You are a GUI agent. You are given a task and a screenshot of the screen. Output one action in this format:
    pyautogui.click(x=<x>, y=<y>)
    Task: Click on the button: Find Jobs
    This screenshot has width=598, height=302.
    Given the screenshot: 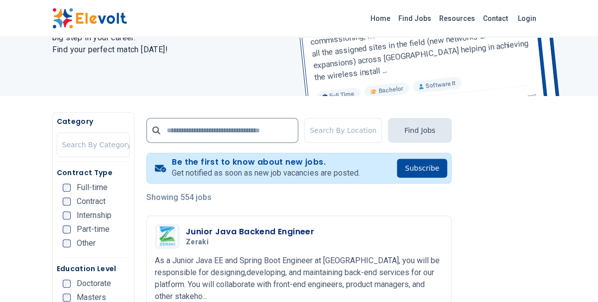 What is the action you would take?
    pyautogui.click(x=420, y=130)
    